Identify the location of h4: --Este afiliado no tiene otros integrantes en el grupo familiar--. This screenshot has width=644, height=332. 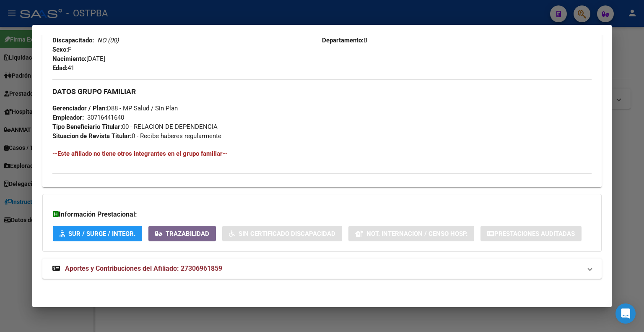
(322, 153).